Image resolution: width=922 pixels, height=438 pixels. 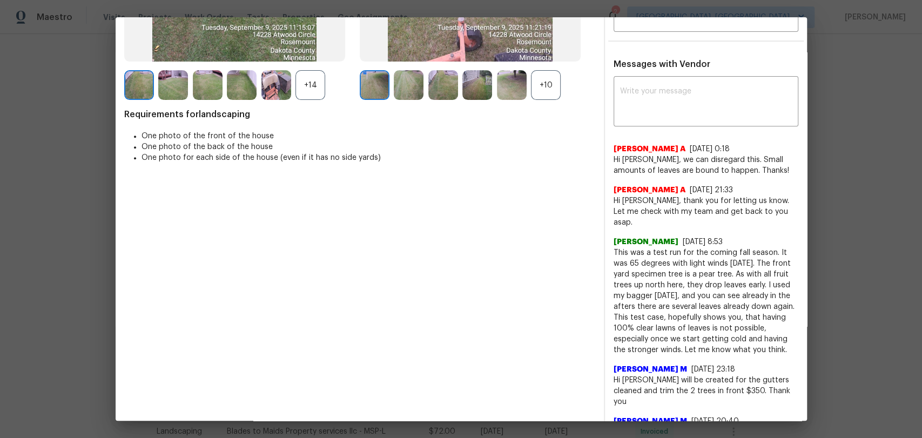 I want to click on li: One photo for each side of the house (even if it has no side yards), so click(x=368, y=158).